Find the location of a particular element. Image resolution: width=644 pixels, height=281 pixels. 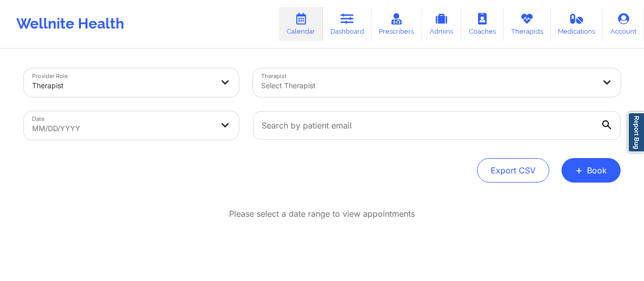

a: Report Bug is located at coordinates (636, 132).